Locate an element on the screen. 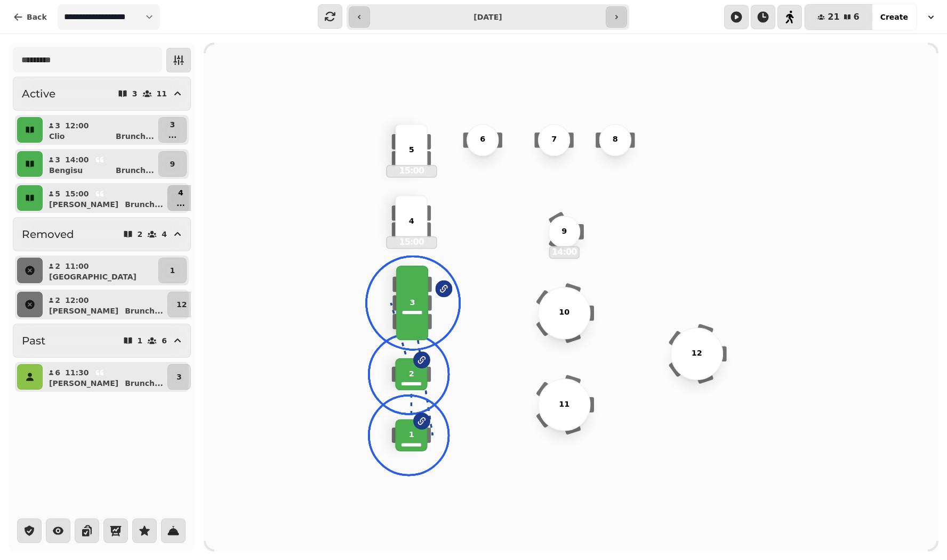 The height and width of the screenshot is (560, 947). p: Clio is located at coordinates (57, 137).